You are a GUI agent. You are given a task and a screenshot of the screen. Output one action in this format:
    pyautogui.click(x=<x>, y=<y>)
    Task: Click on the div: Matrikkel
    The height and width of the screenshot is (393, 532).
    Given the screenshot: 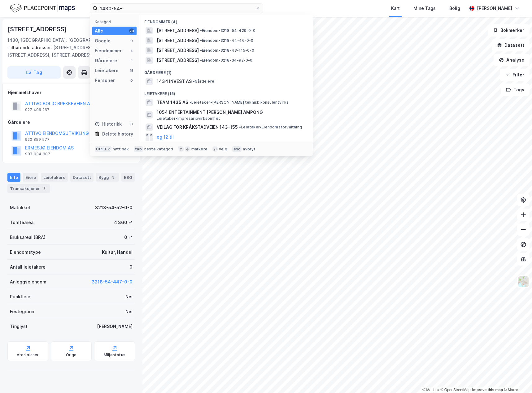 What is the action you would take?
    pyautogui.click(x=20, y=208)
    